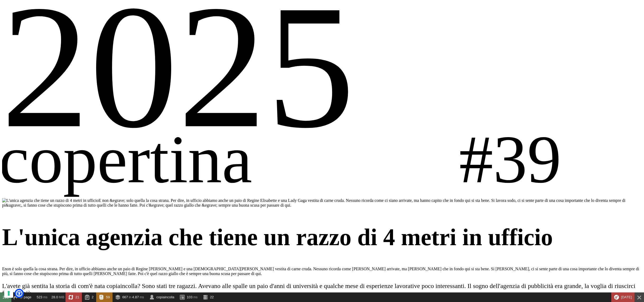  I want to click on span: 59, so click(108, 297).